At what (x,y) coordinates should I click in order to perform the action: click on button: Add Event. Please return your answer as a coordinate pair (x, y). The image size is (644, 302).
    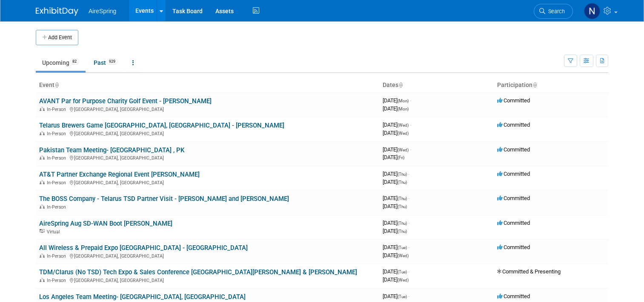
    Looking at the image, I should click on (57, 38).